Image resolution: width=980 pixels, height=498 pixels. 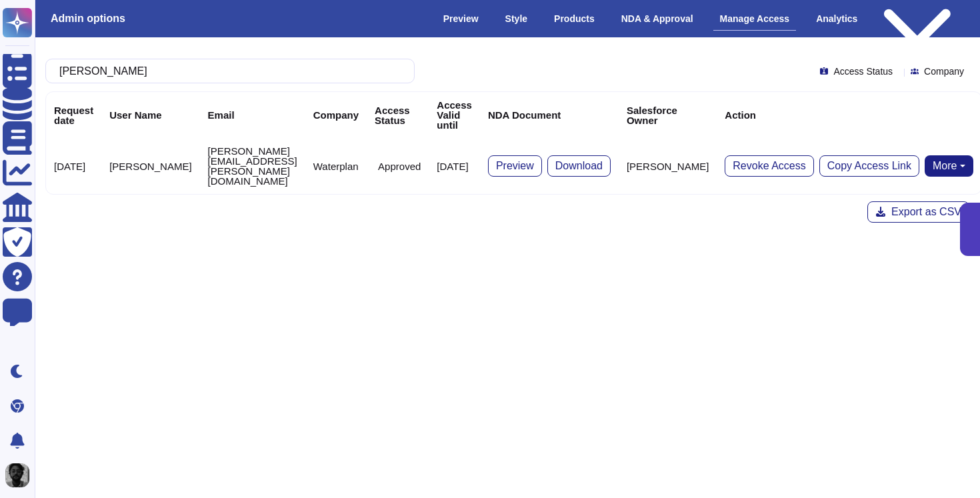 I want to click on div: Preview, so click(x=461, y=19).